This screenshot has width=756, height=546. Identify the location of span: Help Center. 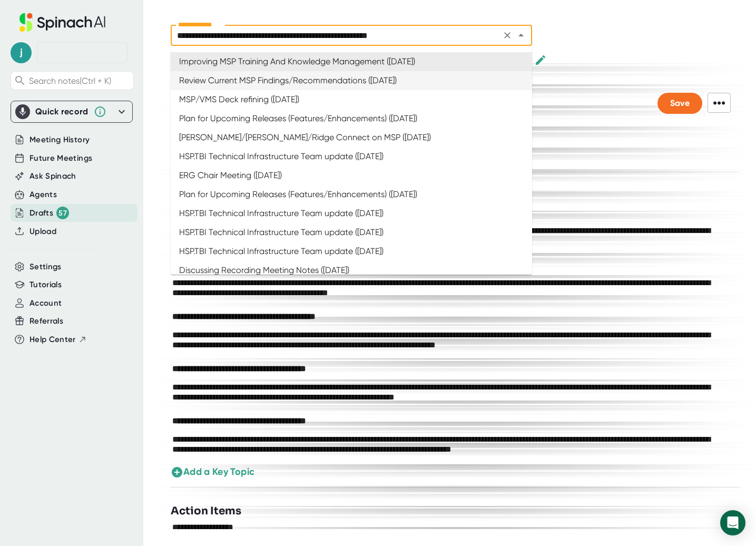
(53, 339).